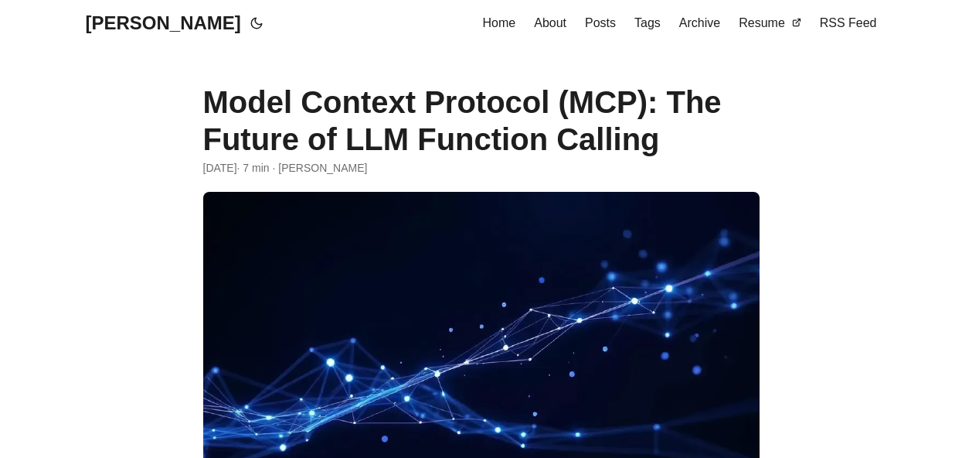 This screenshot has height=458, width=962. I want to click on span: Tags, so click(648, 22).